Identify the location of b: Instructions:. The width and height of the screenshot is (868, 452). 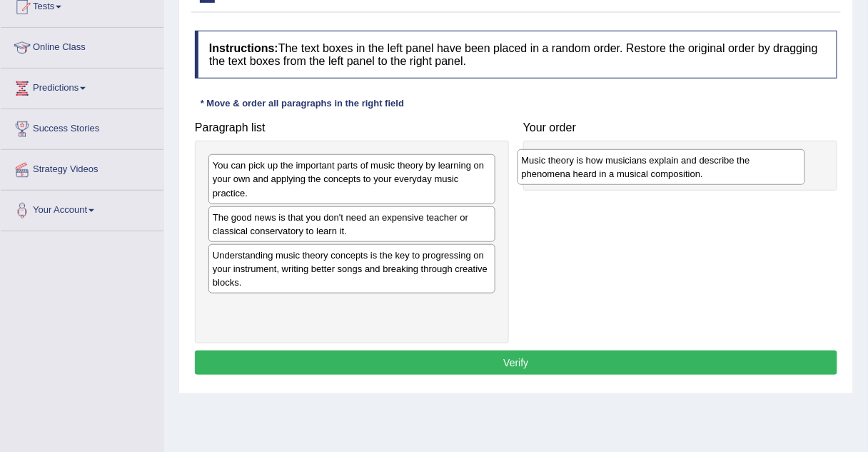
(243, 48).